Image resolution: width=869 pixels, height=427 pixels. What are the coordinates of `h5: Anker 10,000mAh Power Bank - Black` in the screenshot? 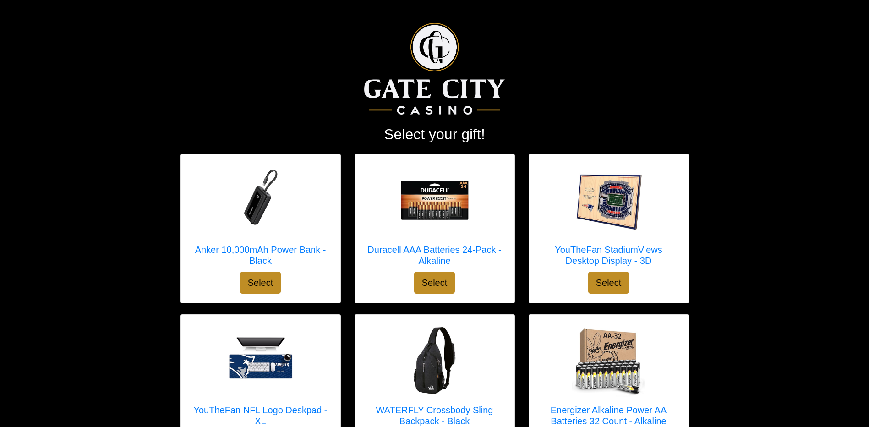 It's located at (261, 255).